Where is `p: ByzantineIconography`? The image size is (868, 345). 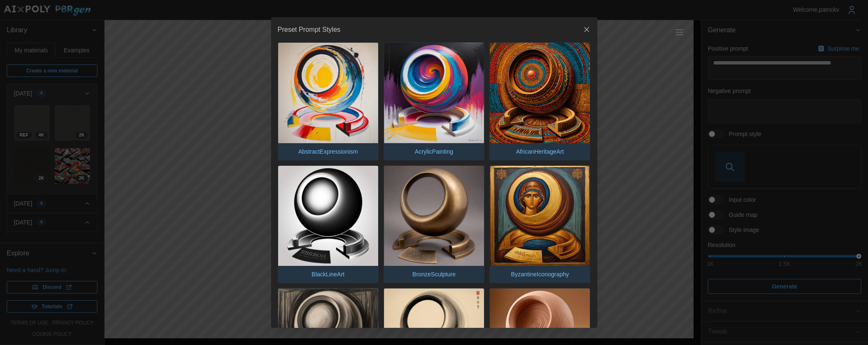
p: ByzantineIconography is located at coordinates (540, 274).